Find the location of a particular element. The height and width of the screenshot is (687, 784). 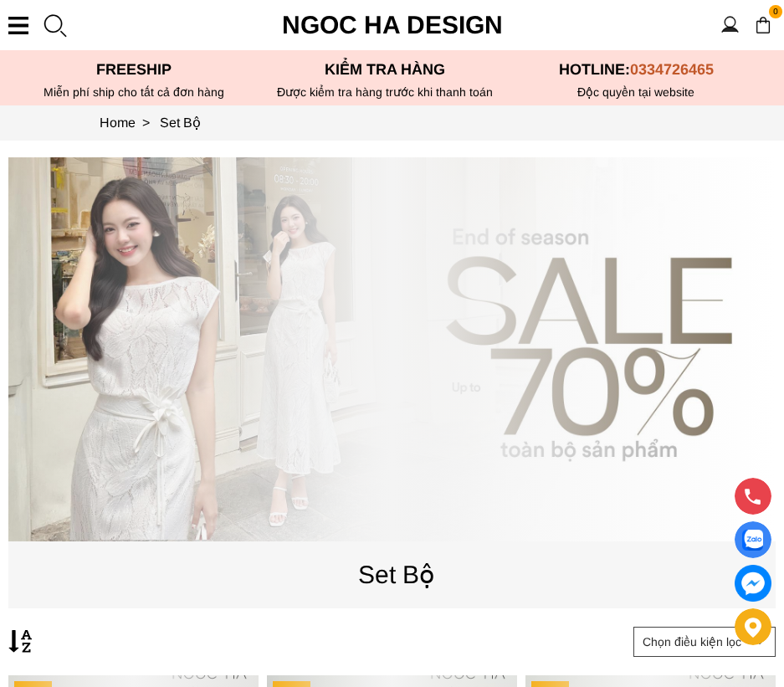

a: Ngoc Ha Design is located at coordinates (392, 25).